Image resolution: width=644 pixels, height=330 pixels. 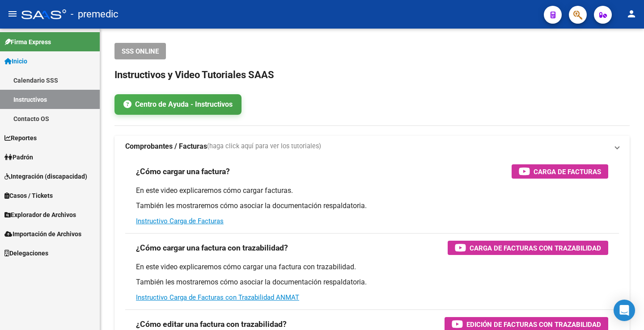 What do you see at coordinates (43, 234) in the screenshot?
I see `span: Importación de Archivos` at bounding box center [43, 234].